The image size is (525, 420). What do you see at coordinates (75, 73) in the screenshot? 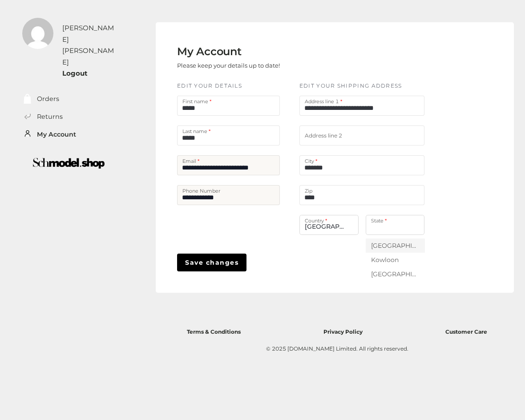
I see `a: Logout` at bounding box center [75, 73].